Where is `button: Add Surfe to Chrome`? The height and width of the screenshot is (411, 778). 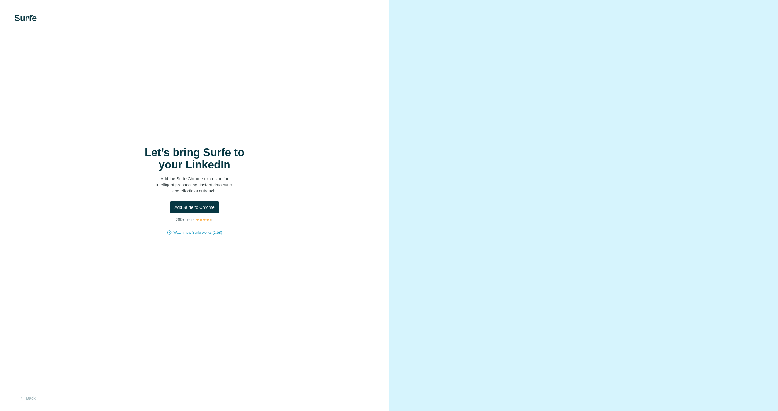
button: Add Surfe to Chrome is located at coordinates (195, 207).